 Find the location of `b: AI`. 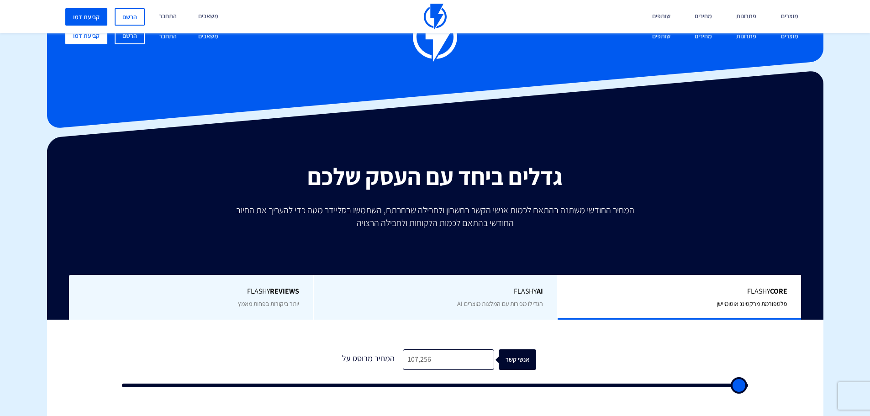

b: AI is located at coordinates (540, 291).